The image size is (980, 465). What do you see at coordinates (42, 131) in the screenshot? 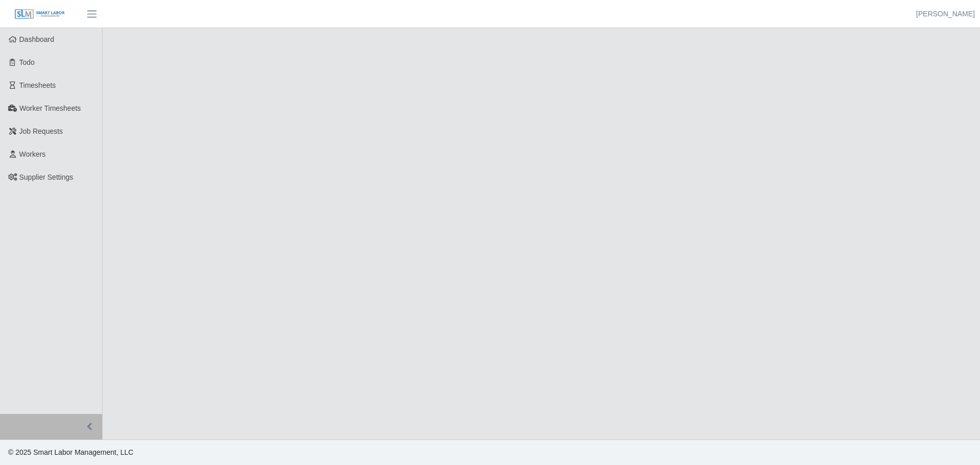
I see `span: Job Requests` at bounding box center [42, 131].